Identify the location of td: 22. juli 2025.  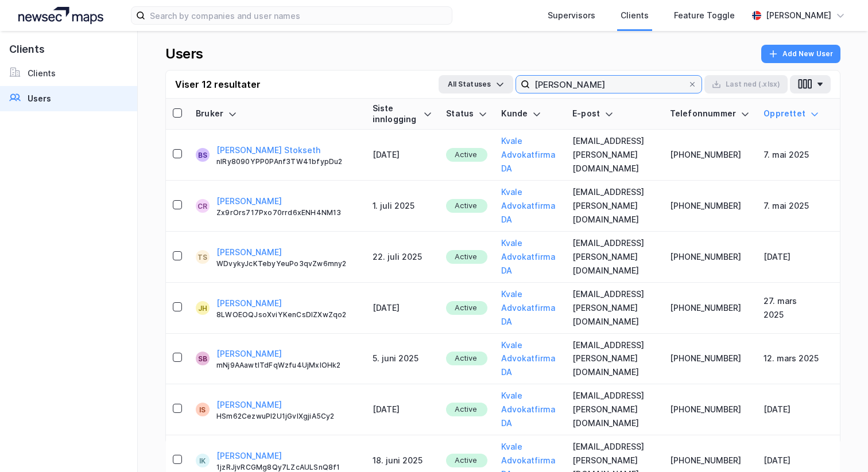
(402, 257).